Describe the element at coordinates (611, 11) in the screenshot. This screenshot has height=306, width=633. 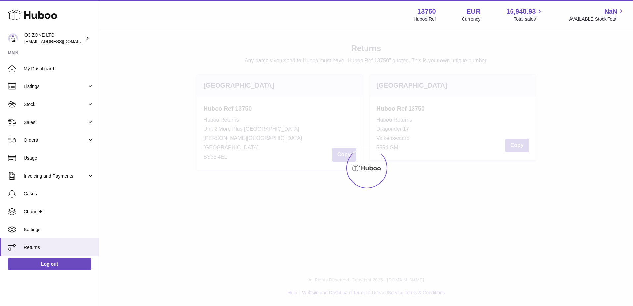
I see `span: NaN` at that location.